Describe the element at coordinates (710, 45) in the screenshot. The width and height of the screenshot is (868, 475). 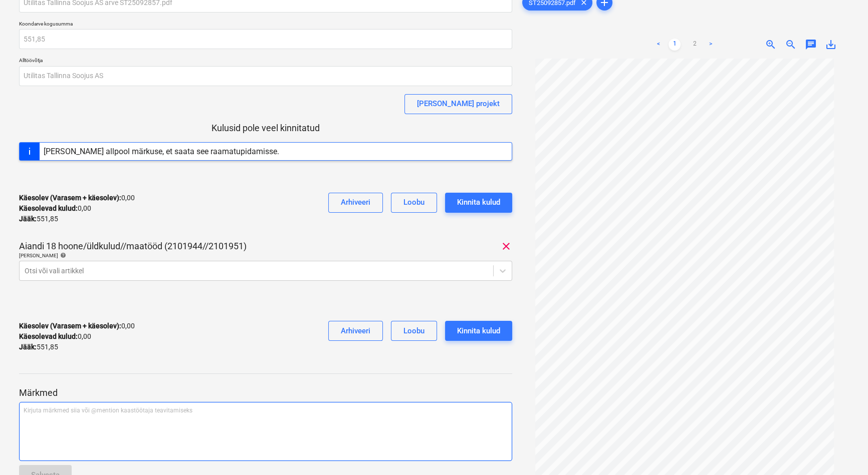
I see `a: Next page` at that location.